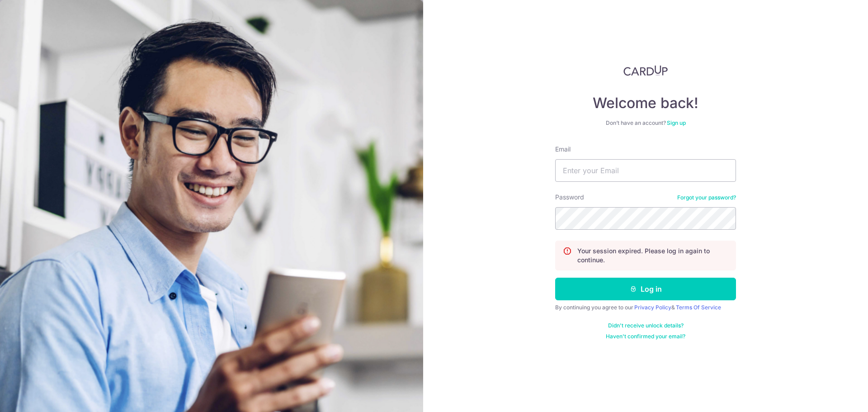 This screenshot has width=868, height=412. What do you see at coordinates (707, 197) in the screenshot?
I see `a: Forgot your password?` at bounding box center [707, 197].